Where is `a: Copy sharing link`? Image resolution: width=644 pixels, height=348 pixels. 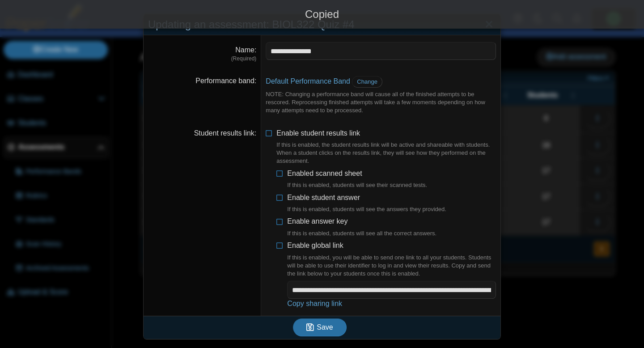 a: Copy sharing link is located at coordinates (314, 304).